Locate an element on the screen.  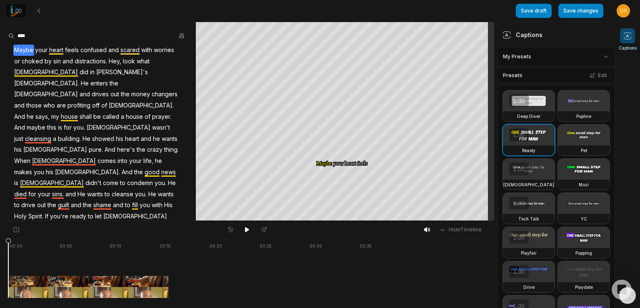
span: didn't is located at coordinates (93, 183).